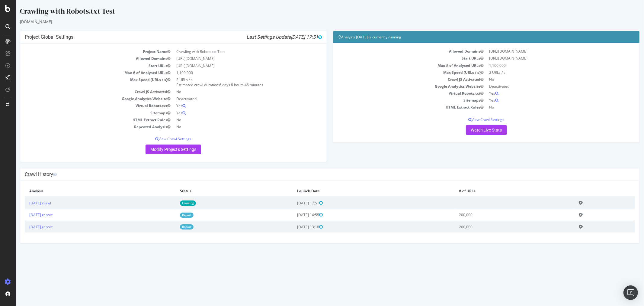  Describe the element at coordinates (218, 191) in the screenshot. I see `th: Status` at that location.